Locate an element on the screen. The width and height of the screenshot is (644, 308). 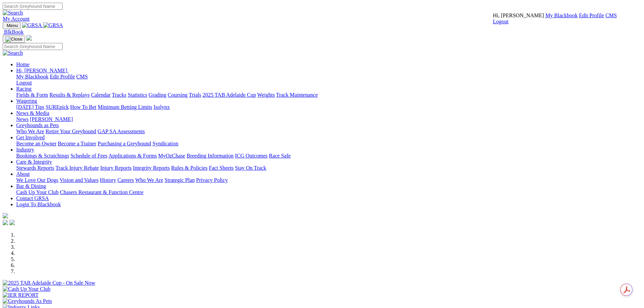
img: Cash Up Your Club is located at coordinates (27, 289).